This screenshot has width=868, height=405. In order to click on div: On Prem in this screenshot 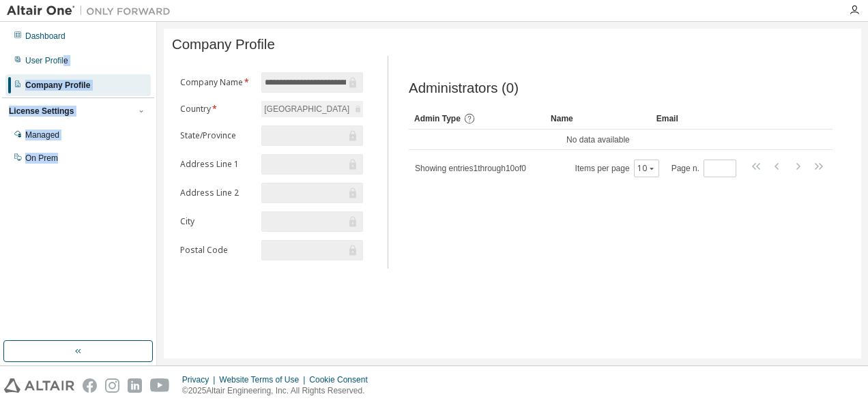, I will do `click(42, 158)`.